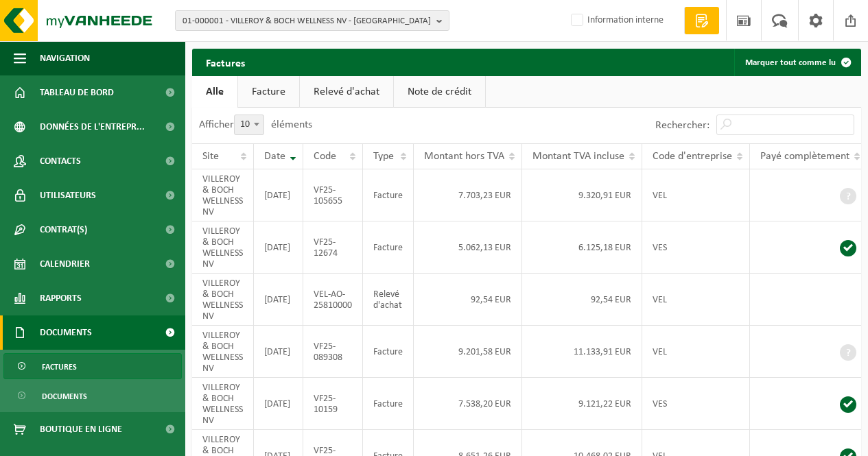  What do you see at coordinates (333, 300) in the screenshot?
I see `td: VEL-AO-25810000` at bounding box center [333, 300].